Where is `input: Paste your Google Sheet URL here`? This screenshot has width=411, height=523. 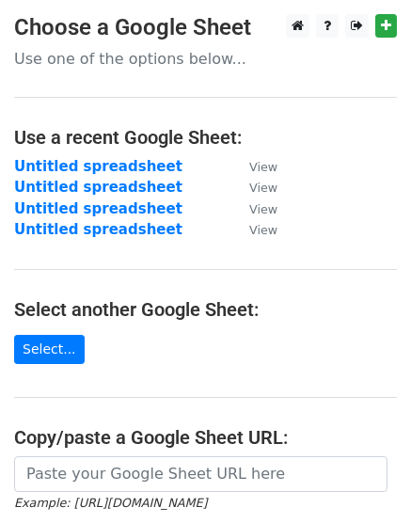 input: Paste your Google Sheet URL here is located at coordinates (200, 474).